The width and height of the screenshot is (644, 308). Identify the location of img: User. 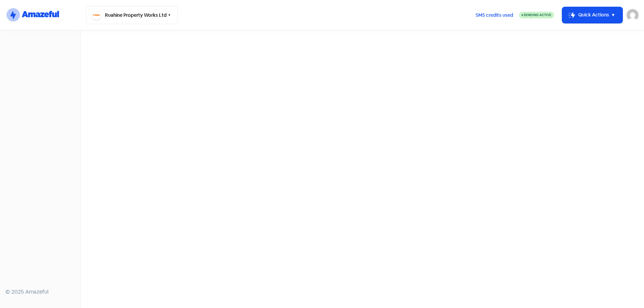
(632, 15).